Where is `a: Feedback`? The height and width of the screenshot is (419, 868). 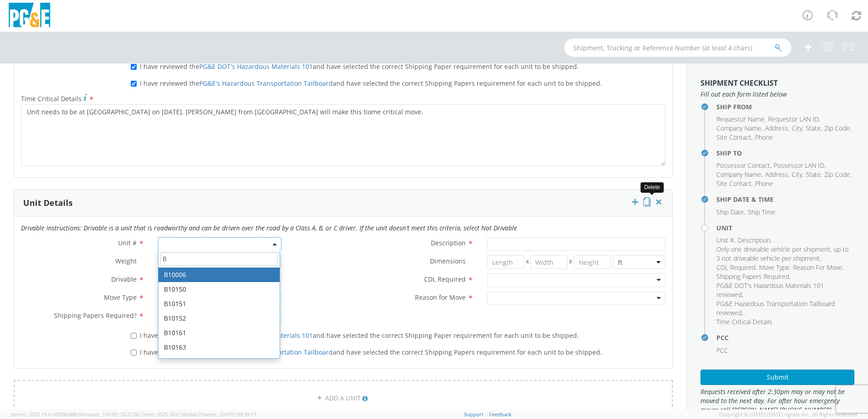
a: Feedback is located at coordinates (500, 414).